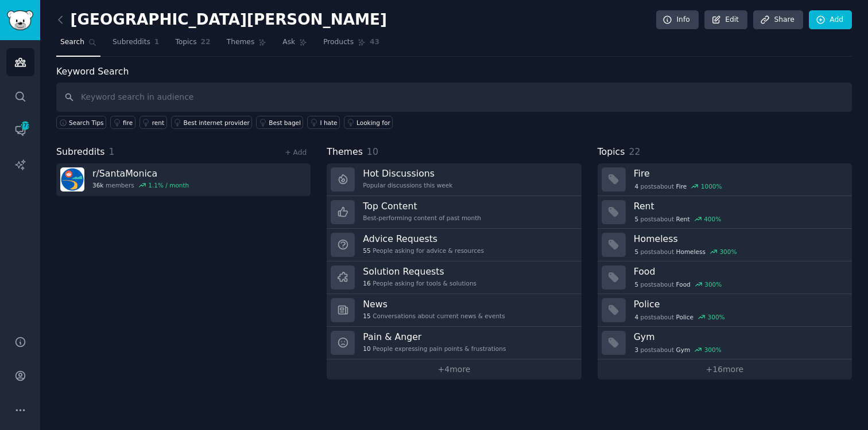 The image size is (868, 430). Describe the element at coordinates (725, 311) in the screenshot. I see `a: Police4postsaboutPolice300%` at that location.